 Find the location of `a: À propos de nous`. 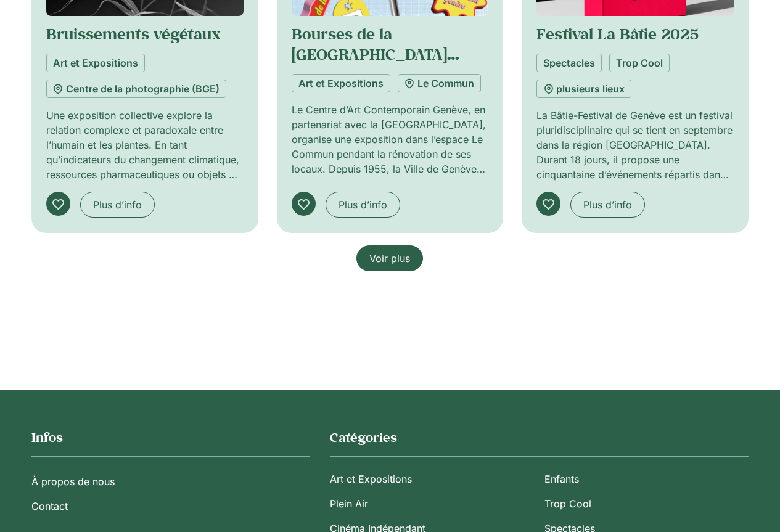

a: À propos de nous is located at coordinates (170, 481).